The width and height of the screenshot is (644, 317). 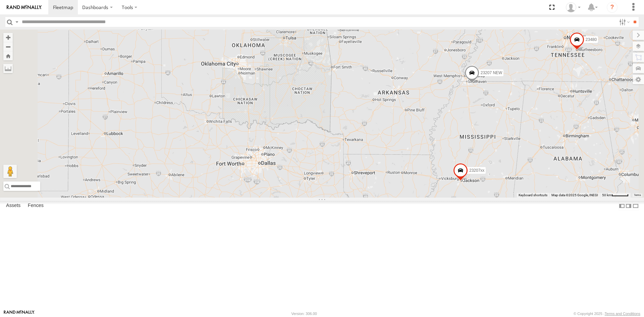 What do you see at coordinates (623, 313) in the screenshot?
I see `a: Terms and Conditions` at bounding box center [623, 313].